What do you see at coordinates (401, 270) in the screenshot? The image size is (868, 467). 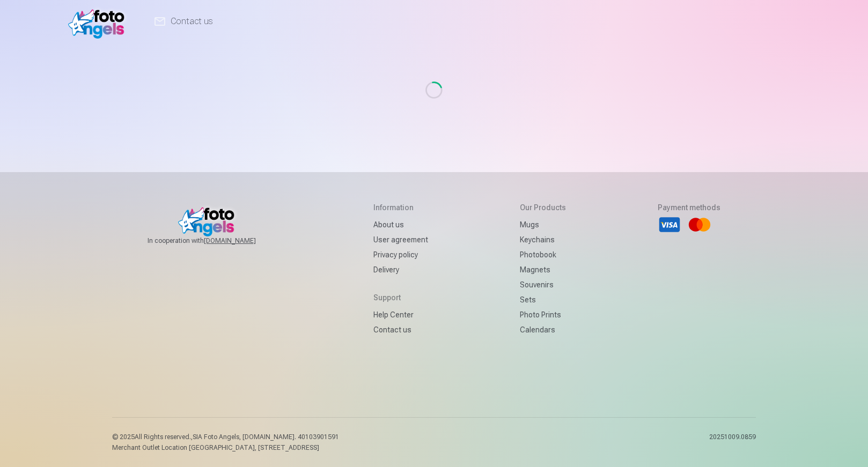 I see `a: Delivery` at bounding box center [401, 270].